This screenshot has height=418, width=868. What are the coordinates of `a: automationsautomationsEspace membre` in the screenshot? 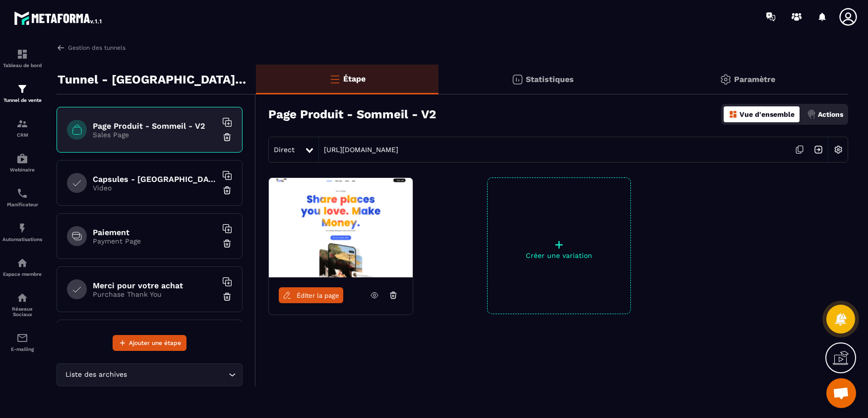 It's located at (23, 267).